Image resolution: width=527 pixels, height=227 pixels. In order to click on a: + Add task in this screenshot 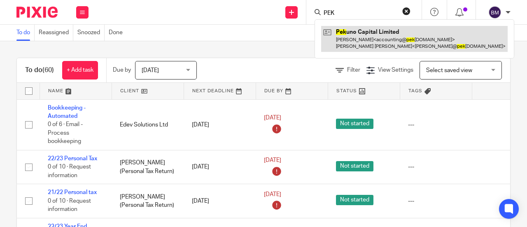, I will do `click(80, 70)`.